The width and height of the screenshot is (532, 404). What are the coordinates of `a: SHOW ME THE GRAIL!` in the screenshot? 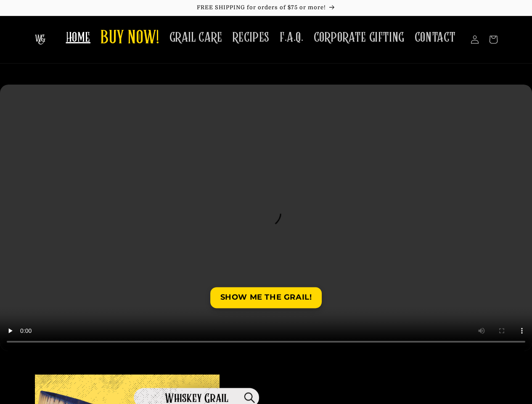 It's located at (266, 298).